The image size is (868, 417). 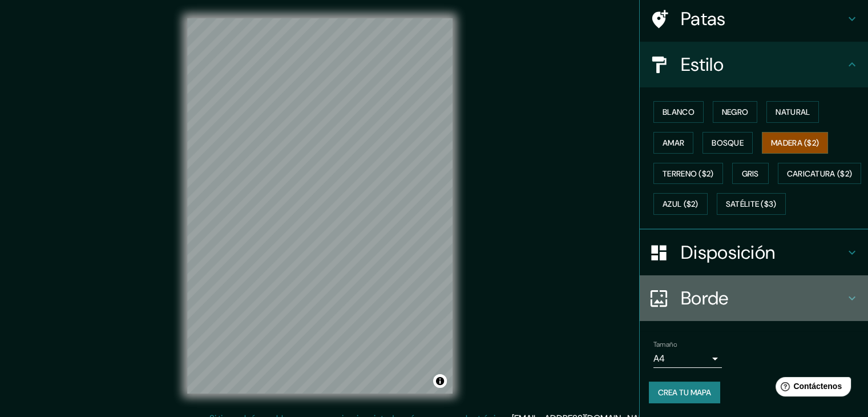 What do you see at coordinates (703, 19) in the screenshot?
I see `font: Patas` at bounding box center [703, 19].